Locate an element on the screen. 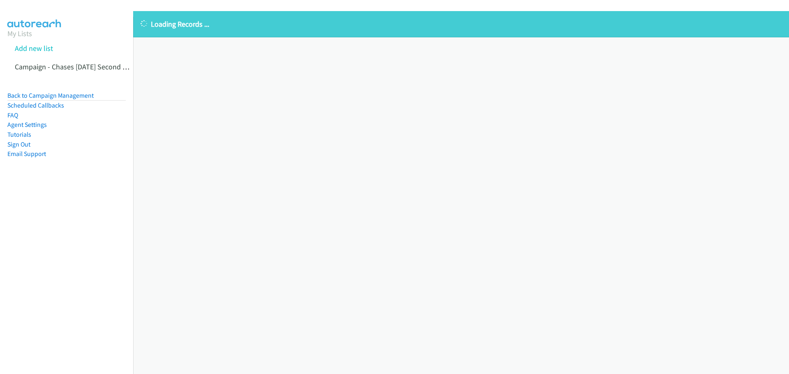  a: Back to Campaign Management is located at coordinates (51, 95).